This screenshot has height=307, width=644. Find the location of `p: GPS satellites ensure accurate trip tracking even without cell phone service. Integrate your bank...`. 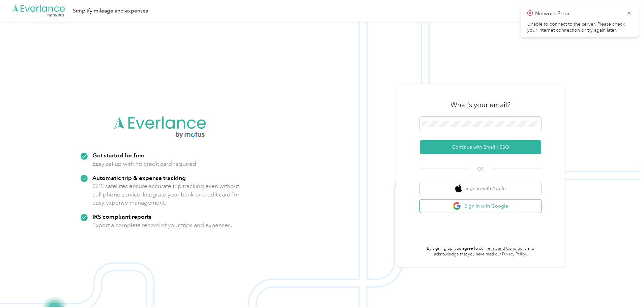

p: GPS satellites ensure accurate trip tracking even without cell phone service. Integrate your bank... is located at coordinates (166, 194).